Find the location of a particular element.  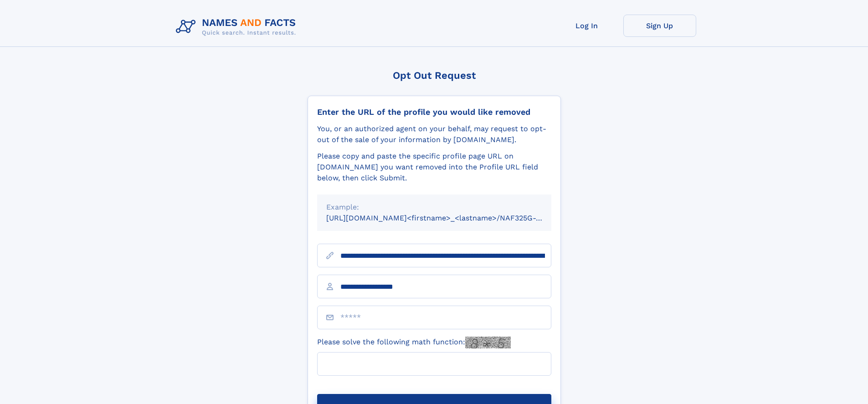

label: Please solve the following math function: is located at coordinates (413, 342).